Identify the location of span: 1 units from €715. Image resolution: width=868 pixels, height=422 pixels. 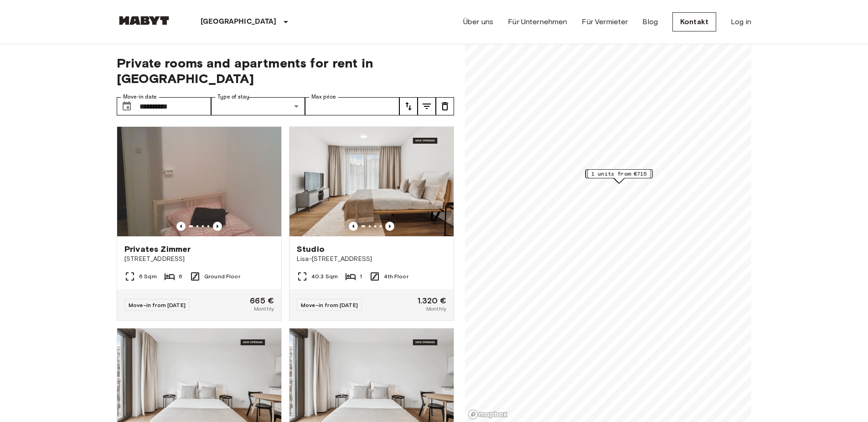
(619, 174).